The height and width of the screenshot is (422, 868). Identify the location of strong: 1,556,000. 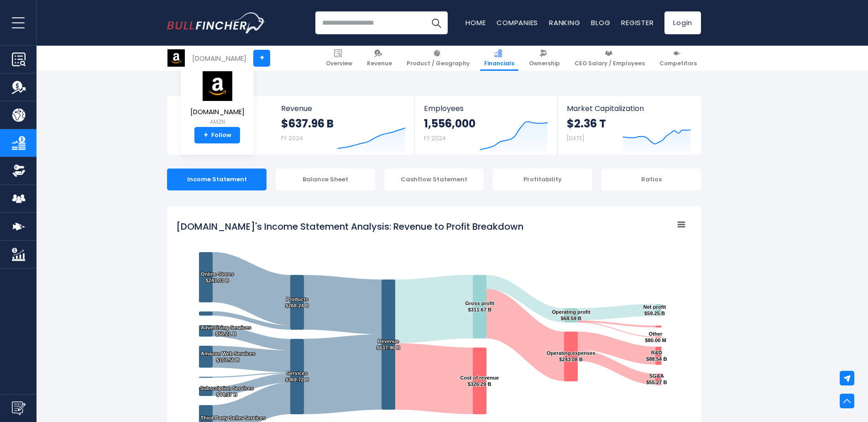
(450, 123).